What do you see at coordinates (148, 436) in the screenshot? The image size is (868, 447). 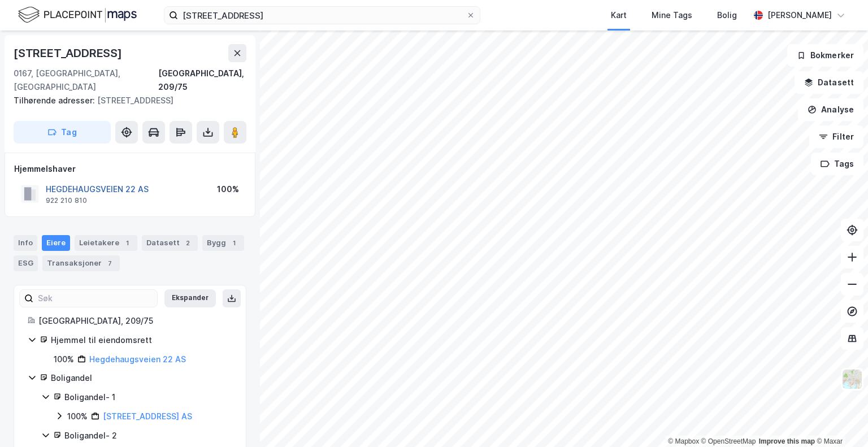 I see `div: Boligandel - 2` at bounding box center [148, 436].